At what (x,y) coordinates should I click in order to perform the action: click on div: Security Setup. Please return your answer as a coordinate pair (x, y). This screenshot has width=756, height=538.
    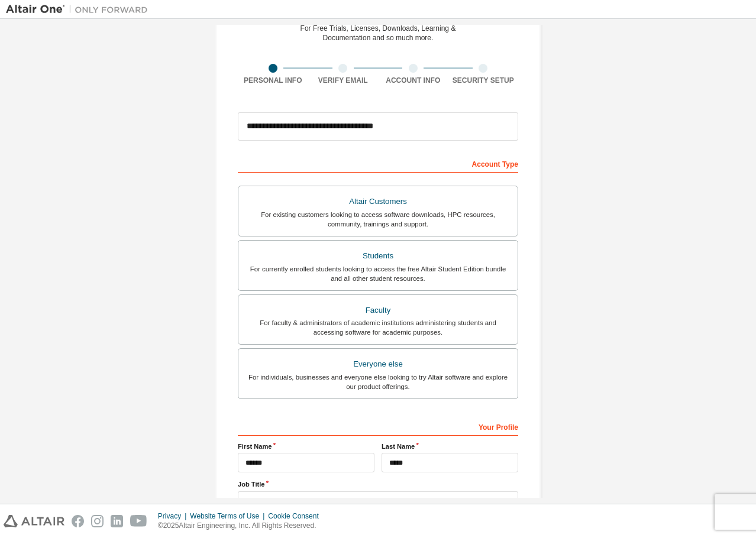
    Looking at the image, I should click on (483, 80).